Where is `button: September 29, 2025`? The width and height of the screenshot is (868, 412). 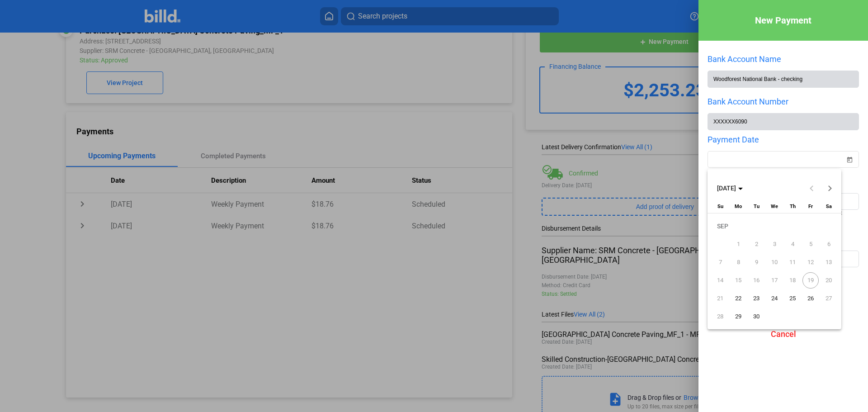
button: September 29, 2025 is located at coordinates (738, 316).